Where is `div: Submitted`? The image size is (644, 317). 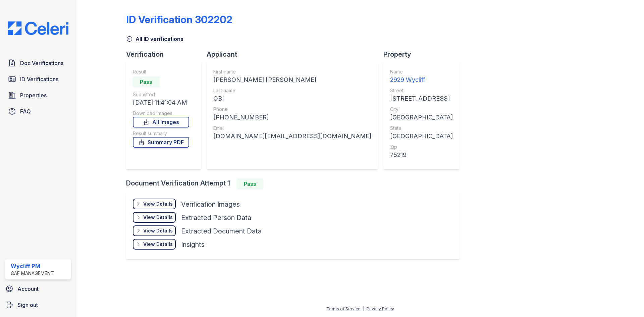 div: Submitted is located at coordinates (161, 95).